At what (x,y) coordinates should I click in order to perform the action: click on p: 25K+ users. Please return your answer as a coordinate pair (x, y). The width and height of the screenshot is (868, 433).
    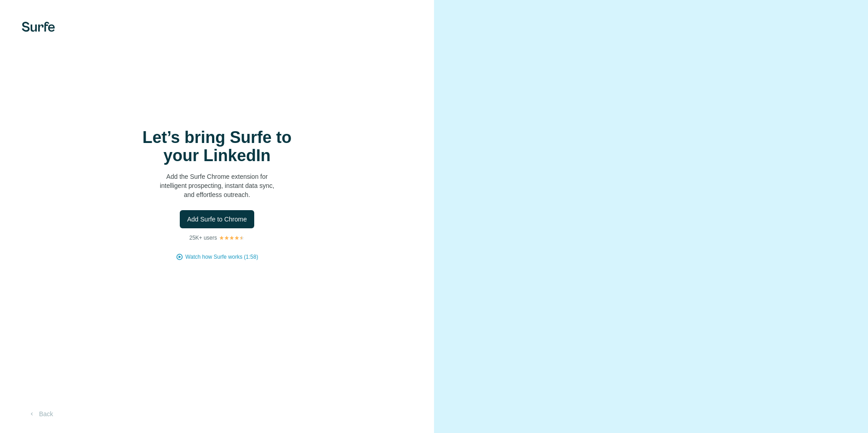
    Looking at the image, I should click on (203, 238).